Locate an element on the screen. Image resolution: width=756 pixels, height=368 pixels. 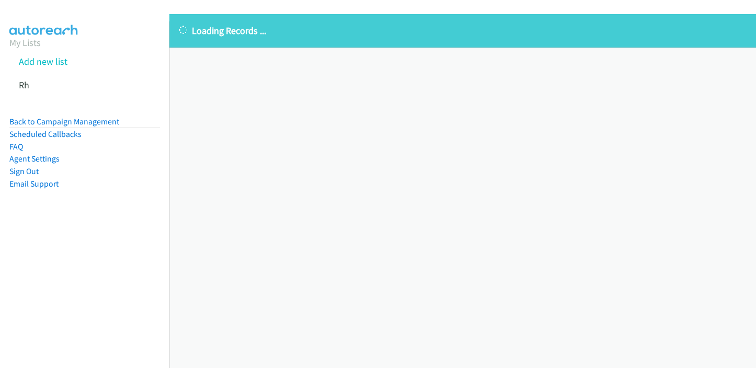
a: My Lists is located at coordinates (25, 42).